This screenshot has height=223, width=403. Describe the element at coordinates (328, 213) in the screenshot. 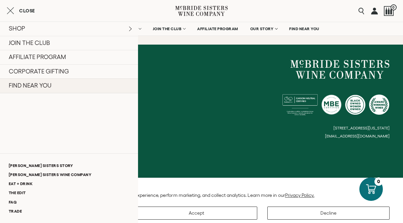

I see `button: Decline` at that location.